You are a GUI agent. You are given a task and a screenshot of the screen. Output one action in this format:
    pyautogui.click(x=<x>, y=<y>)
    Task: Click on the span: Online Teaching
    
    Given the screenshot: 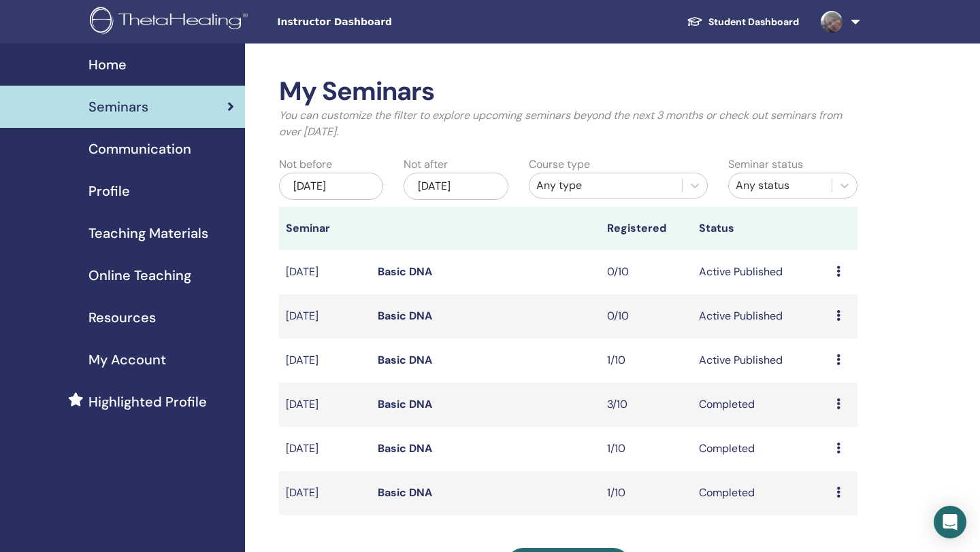 What is the action you would take?
    pyautogui.click(x=140, y=275)
    